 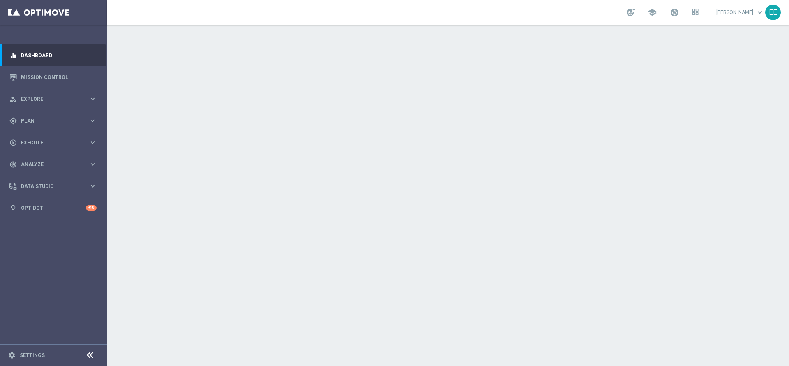 I want to click on span: Analyze, so click(x=55, y=164).